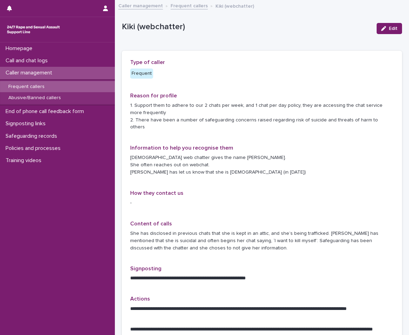  Describe the element at coordinates (46, 111) in the screenshot. I see `p: End of phone call feedback form` at that location.